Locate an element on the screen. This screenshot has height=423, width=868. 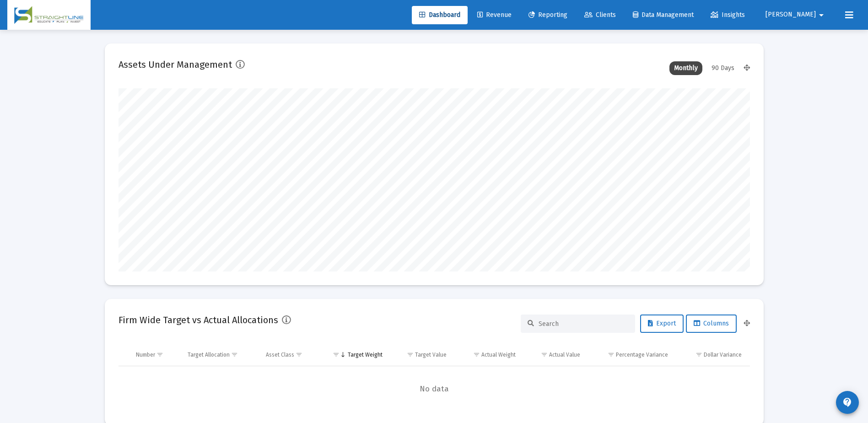
a: Data Management is located at coordinates (663, 15).